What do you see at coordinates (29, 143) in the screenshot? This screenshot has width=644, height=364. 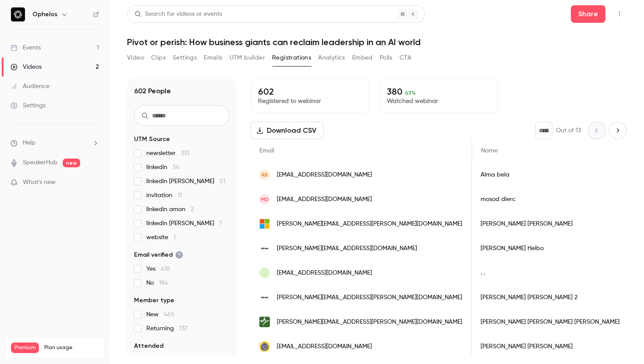 I see `span: Help` at bounding box center [29, 143].